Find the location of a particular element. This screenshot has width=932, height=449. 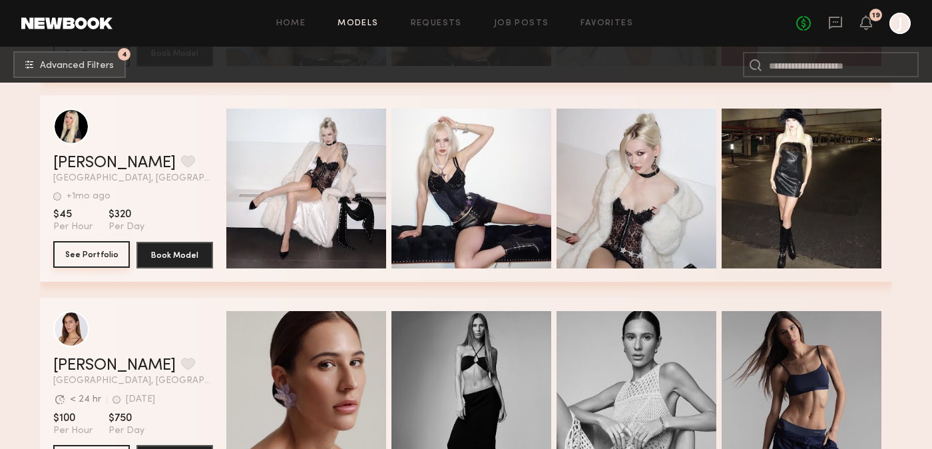

a: Home is located at coordinates (291, 23).